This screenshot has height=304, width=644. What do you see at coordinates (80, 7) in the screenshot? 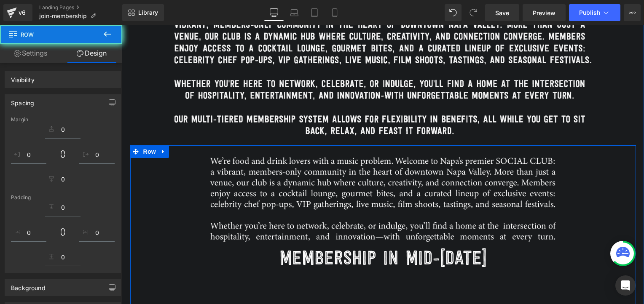
I see `a: Landing Pages` at bounding box center [80, 7].